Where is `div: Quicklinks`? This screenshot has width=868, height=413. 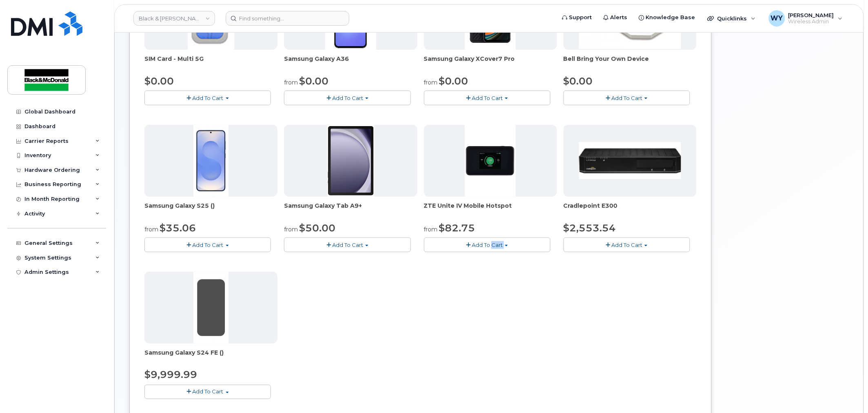
div: Quicklinks is located at coordinates (732, 18).